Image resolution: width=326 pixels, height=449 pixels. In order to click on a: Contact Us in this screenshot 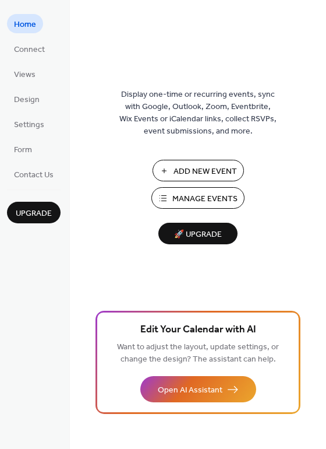, I will do `click(34, 174)`.